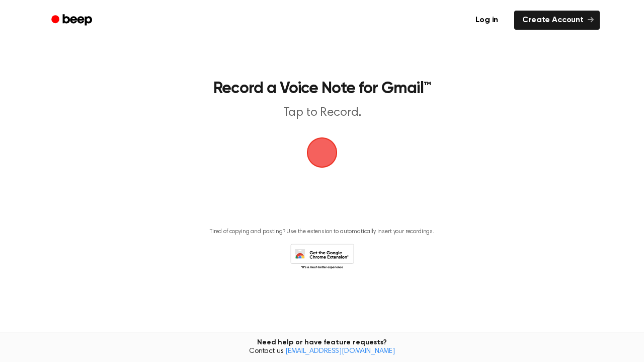  I want to click on a: Log in, so click(487, 20).